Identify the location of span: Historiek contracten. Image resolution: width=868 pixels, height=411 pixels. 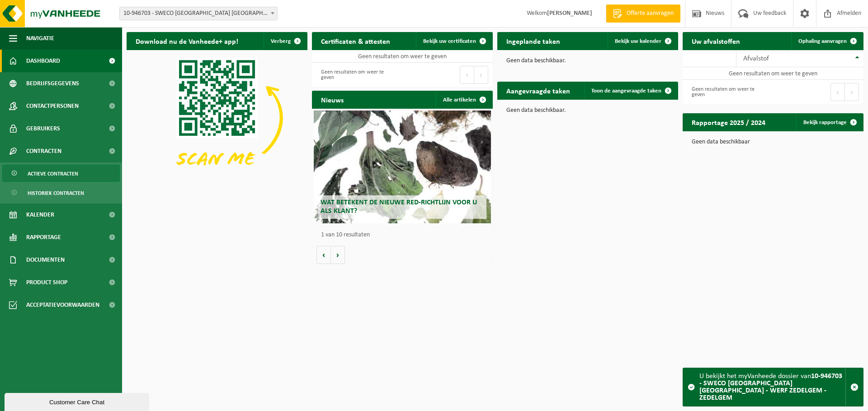
(55, 193).